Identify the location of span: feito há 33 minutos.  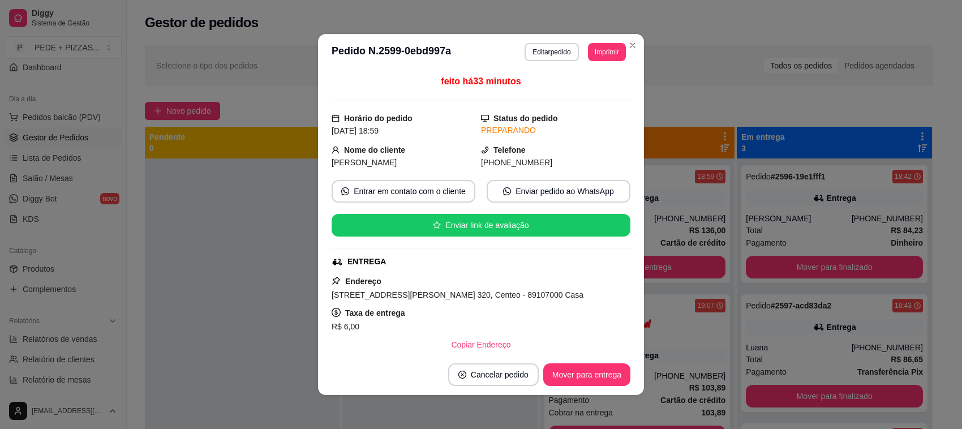
(481, 81).